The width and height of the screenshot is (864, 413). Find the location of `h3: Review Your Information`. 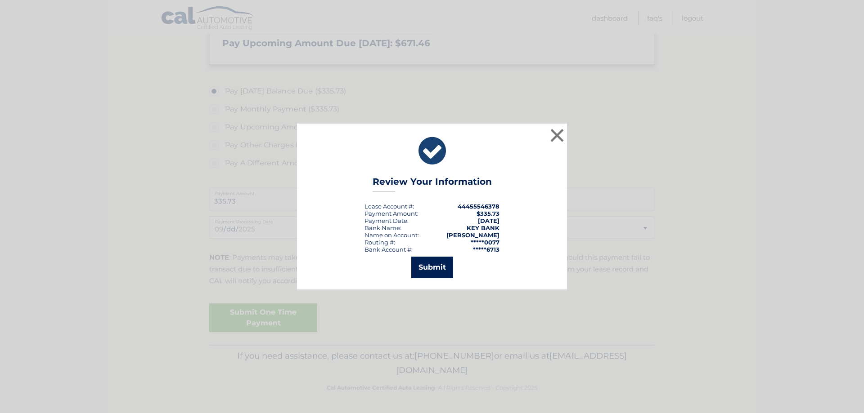

h3: Review Your Information is located at coordinates (432, 184).